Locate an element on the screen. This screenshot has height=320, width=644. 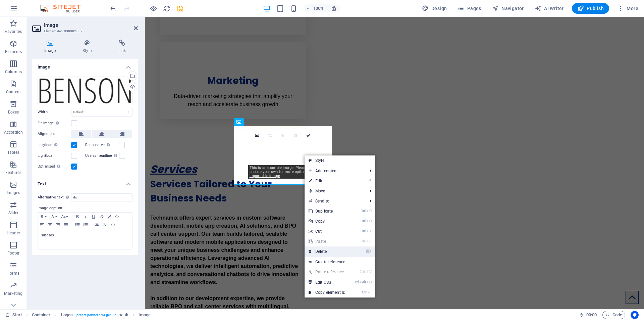
span: Design is located at coordinates (435, 9).